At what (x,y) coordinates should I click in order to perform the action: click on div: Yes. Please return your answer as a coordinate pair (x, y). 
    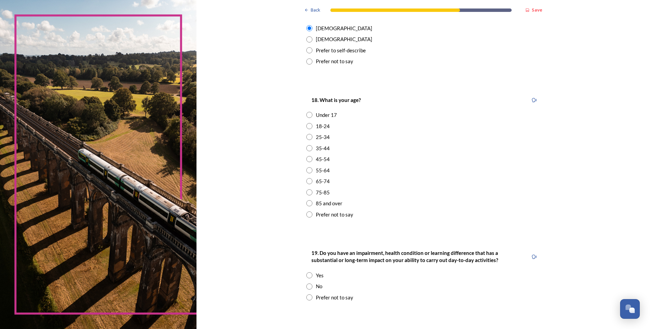
    Looking at the image, I should click on (319, 275).